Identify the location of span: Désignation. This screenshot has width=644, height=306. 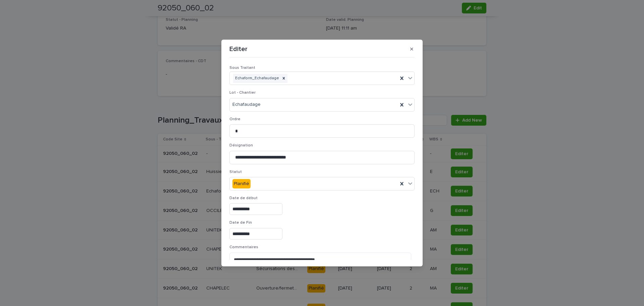
(241, 145).